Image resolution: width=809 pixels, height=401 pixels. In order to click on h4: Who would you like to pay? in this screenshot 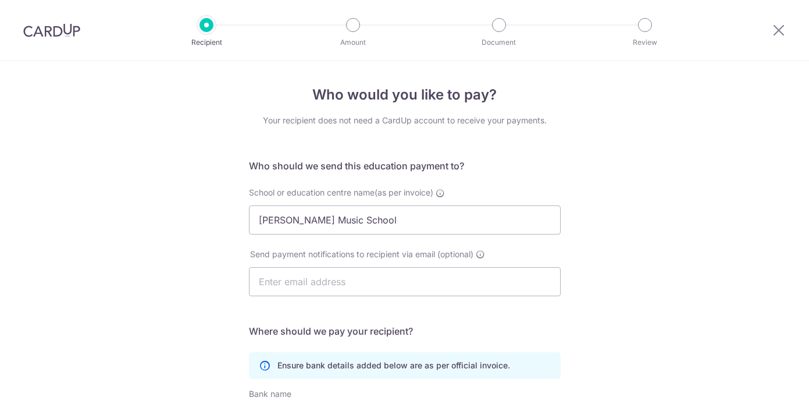, I will do `click(405, 95)`.